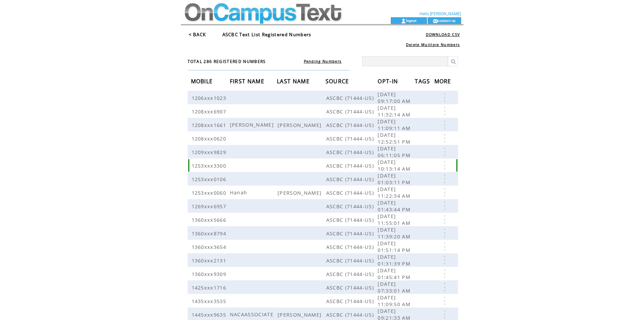 This screenshot has height=320, width=644. I want to click on span: 1360xxx8794, so click(210, 233).